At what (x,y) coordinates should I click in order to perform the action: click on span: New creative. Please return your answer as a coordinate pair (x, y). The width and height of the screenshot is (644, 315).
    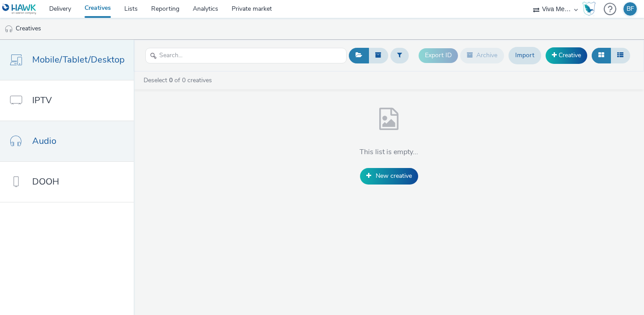
    Looking at the image, I should click on (394, 176).